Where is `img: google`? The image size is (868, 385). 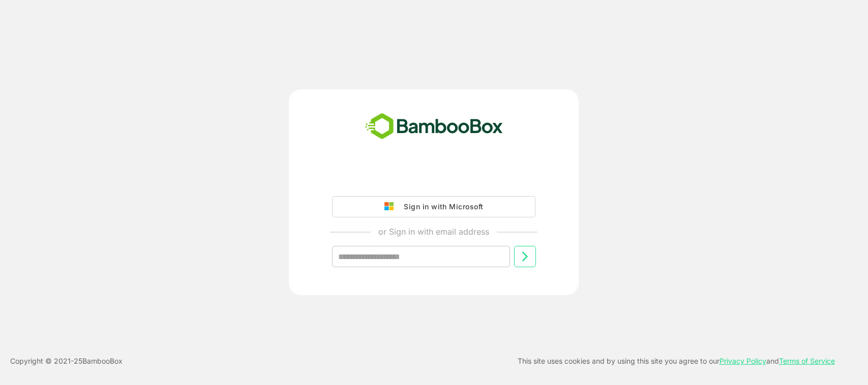
img: google is located at coordinates (392, 207).